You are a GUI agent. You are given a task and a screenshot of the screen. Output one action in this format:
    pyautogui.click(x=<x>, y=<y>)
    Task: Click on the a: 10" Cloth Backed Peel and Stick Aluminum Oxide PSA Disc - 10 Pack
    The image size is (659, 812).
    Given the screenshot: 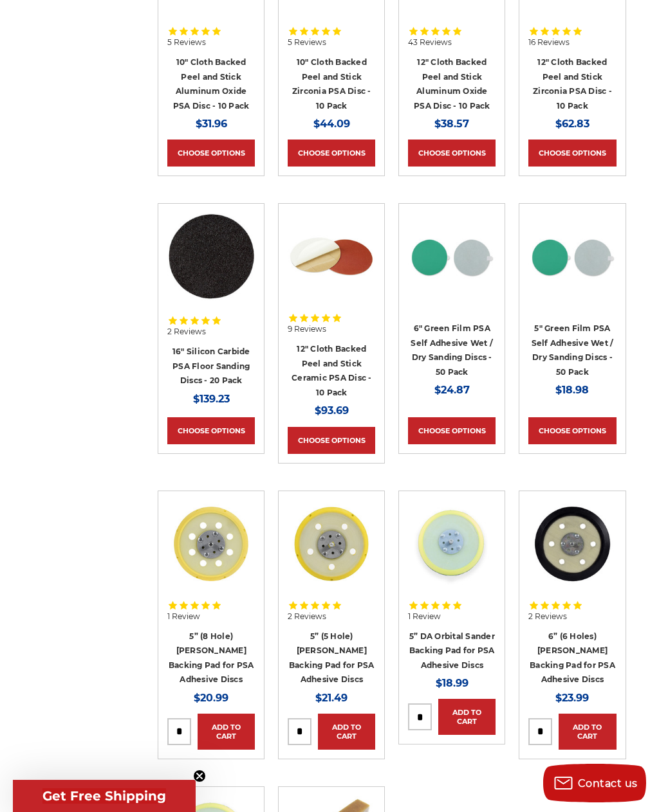 What is the action you would take?
    pyautogui.click(x=211, y=84)
    